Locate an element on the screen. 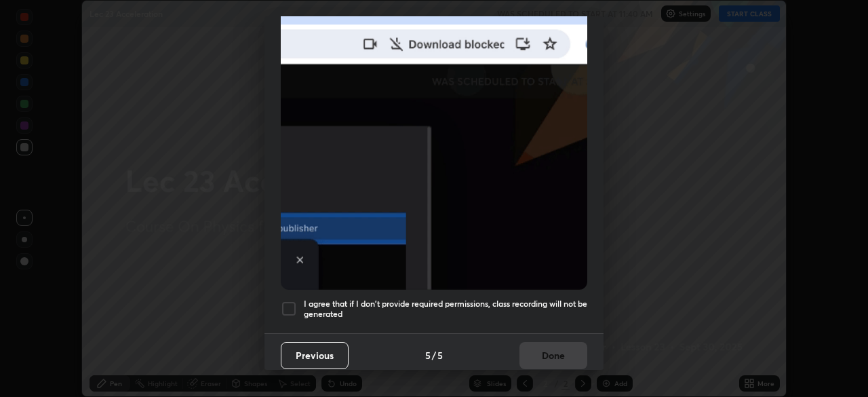 The width and height of the screenshot is (868, 397). button: Previous is located at coordinates (315, 355).